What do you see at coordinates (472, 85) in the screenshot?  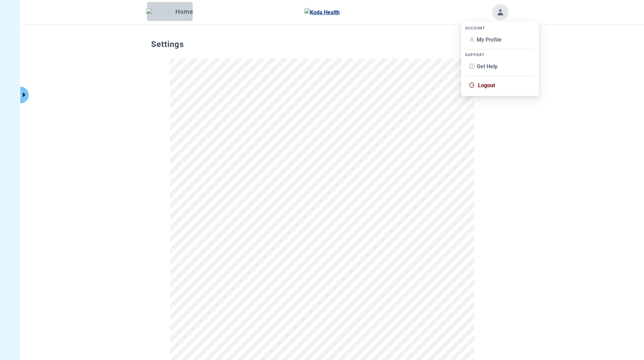 I see `span: logout` at bounding box center [472, 85].